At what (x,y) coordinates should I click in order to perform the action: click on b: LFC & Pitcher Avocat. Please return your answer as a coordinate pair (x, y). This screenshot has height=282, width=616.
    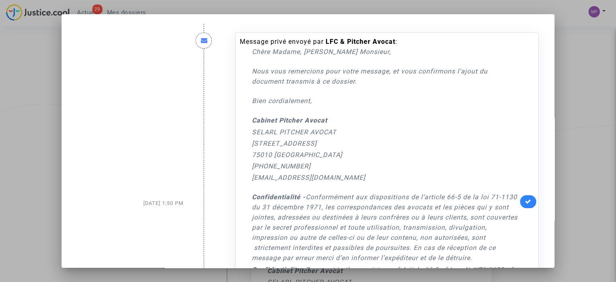
    Looking at the image, I should click on (361, 41).